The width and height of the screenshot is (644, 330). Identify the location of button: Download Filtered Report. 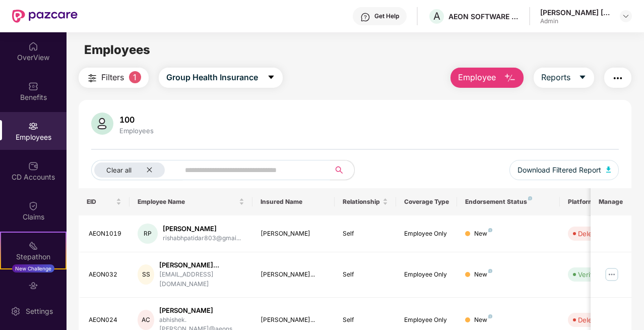
(564, 170).